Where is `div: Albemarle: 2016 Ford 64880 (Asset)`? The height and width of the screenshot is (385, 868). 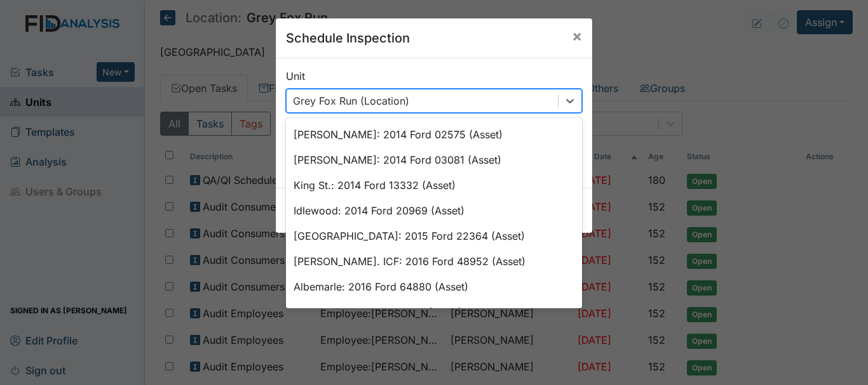
div: Albemarle: 2016 Ford 64880 (Asset) is located at coordinates (434, 286).